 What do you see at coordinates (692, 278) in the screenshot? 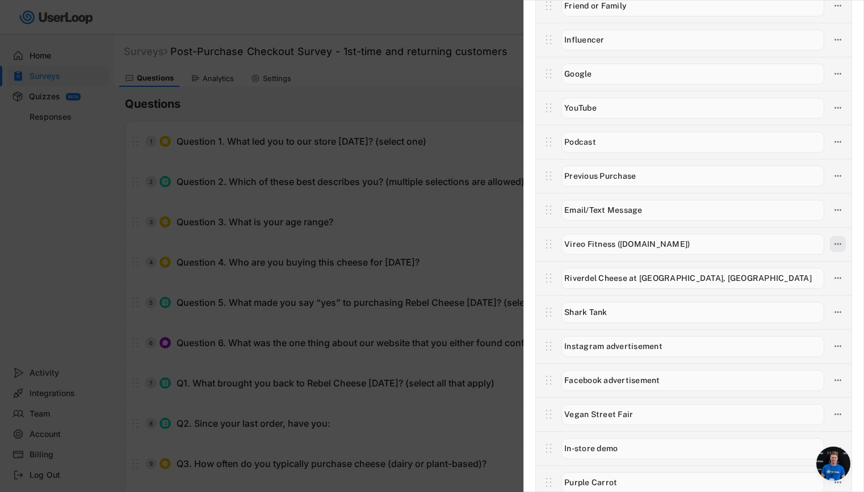
I see `input: Riverdel Cheese at Essex Market, NYC` at bounding box center [692, 278].